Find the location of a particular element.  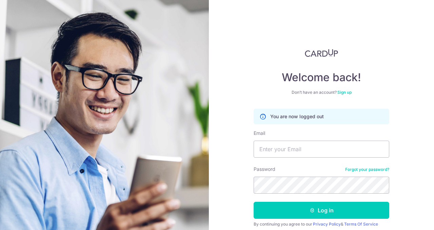

img: CardUp Logo is located at coordinates (321, 53).